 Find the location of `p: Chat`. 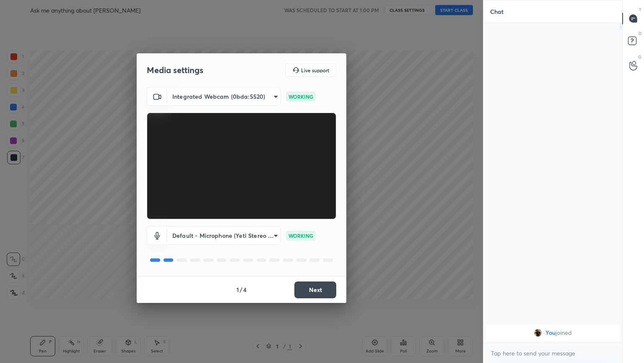

p: Chat is located at coordinates (497, 11).